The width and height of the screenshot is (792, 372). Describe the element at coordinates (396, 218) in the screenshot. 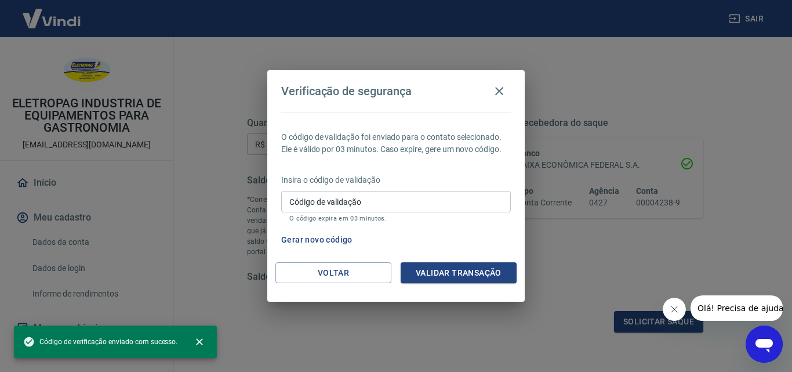

I see `p: O código expira em 03 minutos.` at that location.